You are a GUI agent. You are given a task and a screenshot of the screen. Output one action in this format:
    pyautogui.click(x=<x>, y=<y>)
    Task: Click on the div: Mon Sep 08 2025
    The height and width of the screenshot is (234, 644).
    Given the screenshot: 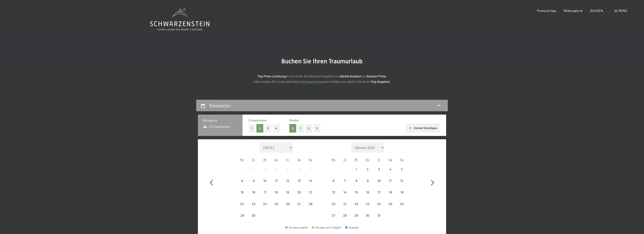 What is the action you would take?
    pyautogui.click(x=242, y=181)
    